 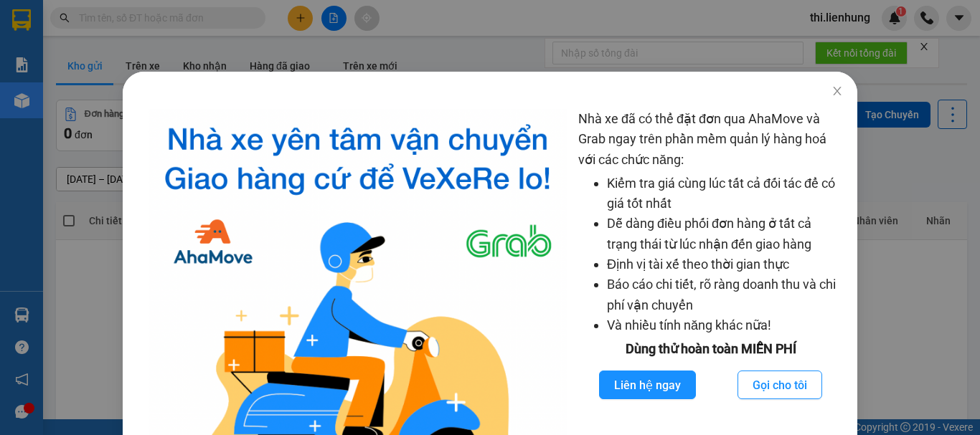 What do you see at coordinates (725, 326) in the screenshot?
I see `li: Và nhiều tính năng khác nữa!` at bounding box center [725, 326].